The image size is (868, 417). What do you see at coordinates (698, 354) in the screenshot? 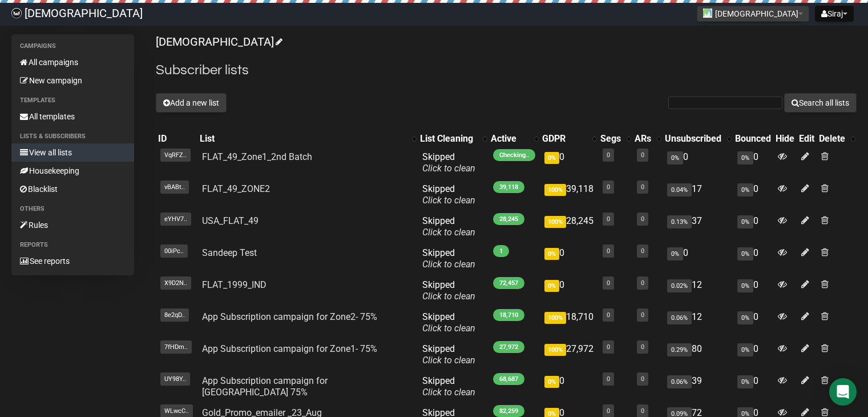
I see `td: 80` at bounding box center [698, 354].